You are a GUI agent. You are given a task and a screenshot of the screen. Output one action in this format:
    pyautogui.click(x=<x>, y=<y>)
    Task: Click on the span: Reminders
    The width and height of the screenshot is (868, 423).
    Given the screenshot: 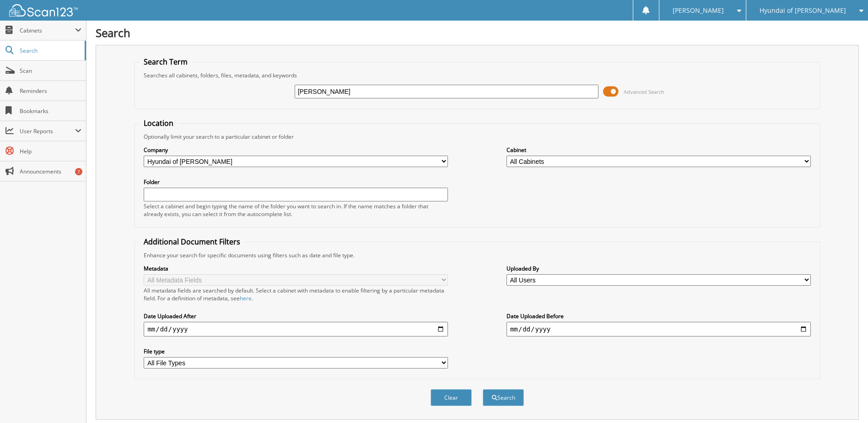 What is the action you would take?
    pyautogui.click(x=50, y=91)
    